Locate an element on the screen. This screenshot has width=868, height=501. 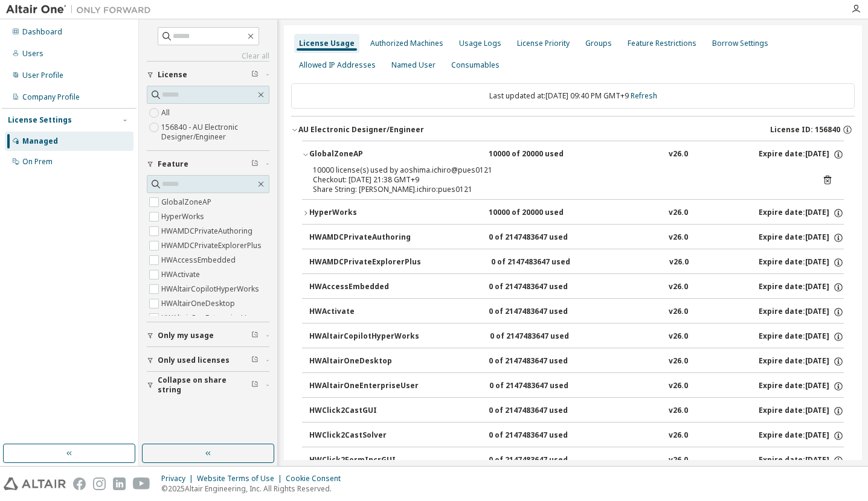
div: HWAltairCopilotHyperWorks is located at coordinates (365, 337).